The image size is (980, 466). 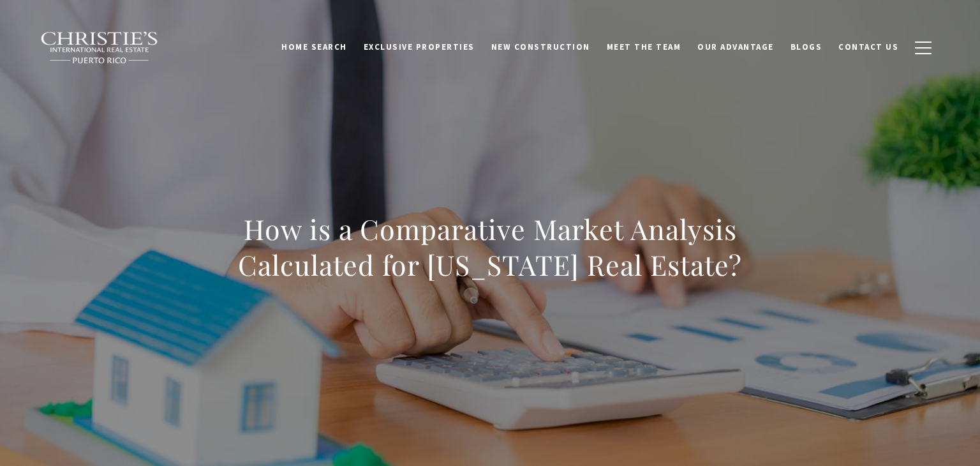 I want to click on a: Blogs, so click(x=807, y=47).